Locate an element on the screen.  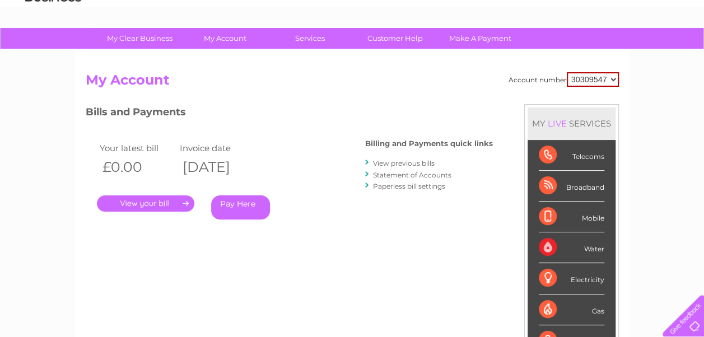
div: Telecoms is located at coordinates (571, 155).